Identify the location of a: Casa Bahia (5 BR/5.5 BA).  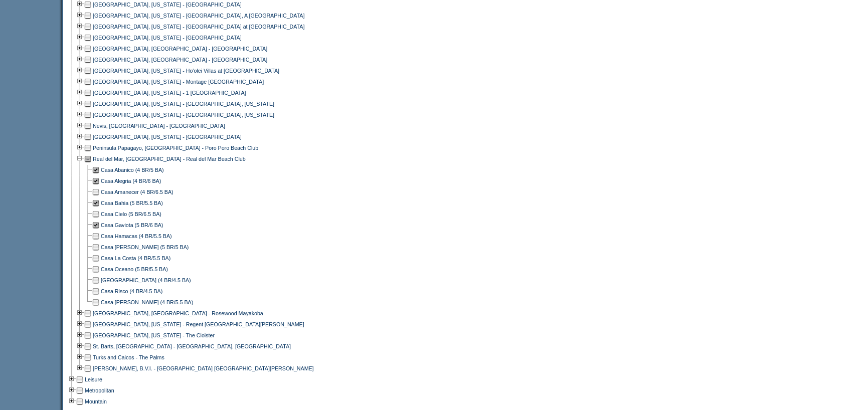
(132, 203).